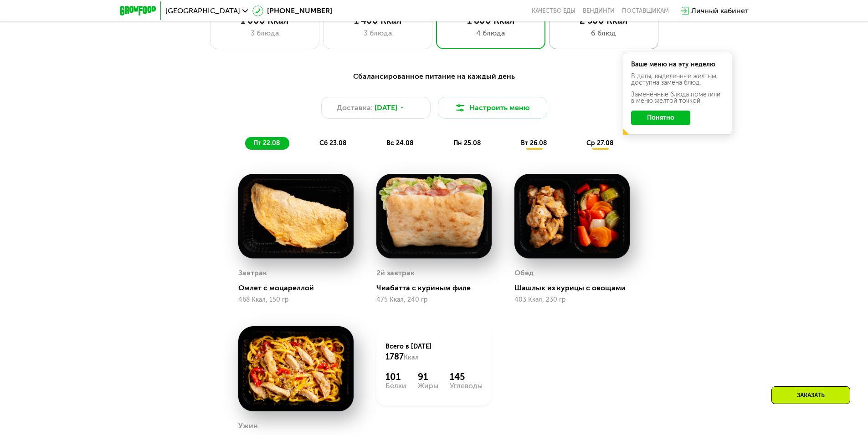  I want to click on span: пн 25.08, so click(467, 143).